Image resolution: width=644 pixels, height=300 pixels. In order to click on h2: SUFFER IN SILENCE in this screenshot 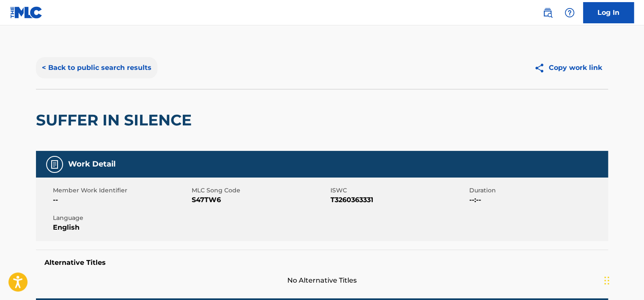, I will do `click(116, 120)`.